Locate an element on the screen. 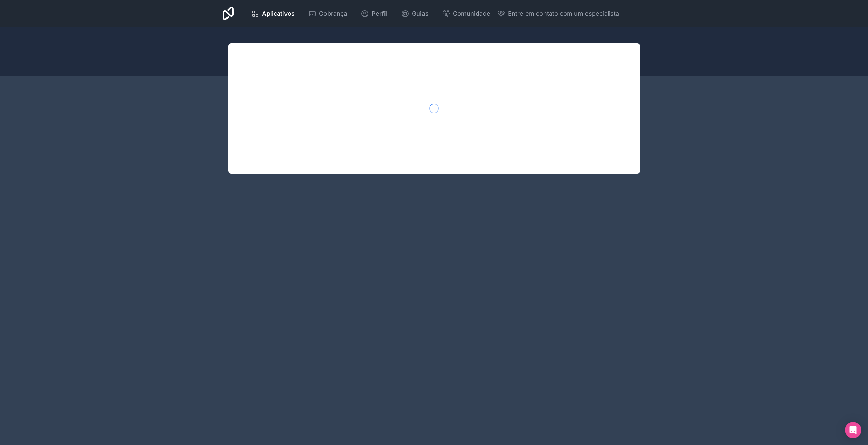 The width and height of the screenshot is (868, 445). font: Entre em contato com um especialista is located at coordinates (563, 13).